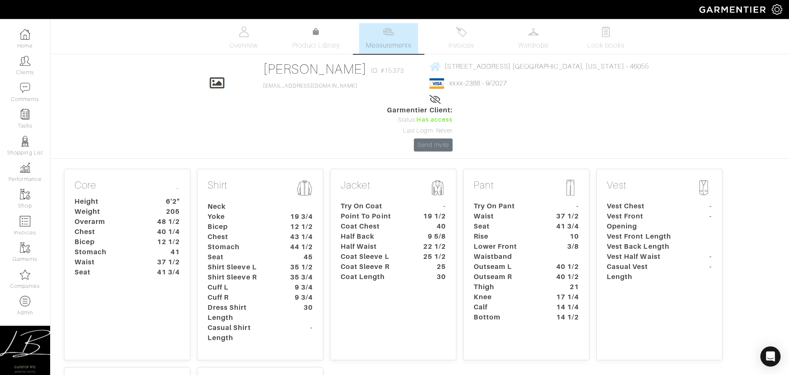 This screenshot has width=789, height=375. What do you see at coordinates (776, 9) in the screenshot?
I see `img: gear-icon-white-bd11855cb880d31180b6d7d6211b90ccbf57a29d726f0c71d8c61bd08dd39cc2.png` at bounding box center [776, 9].